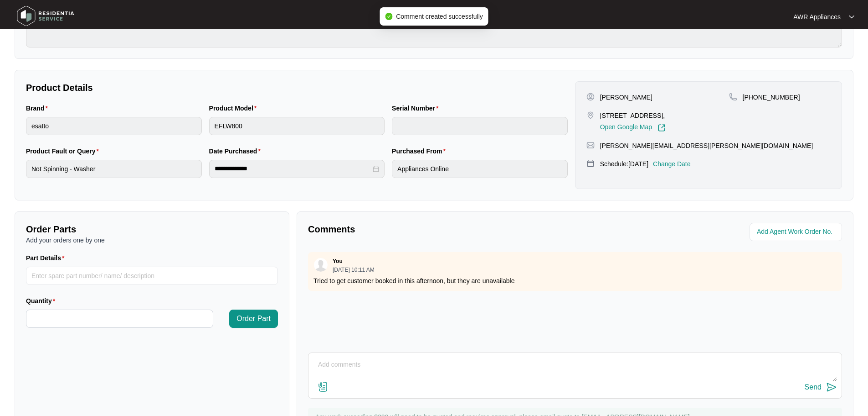 The image size is (868, 416). I want to click on img: residentia service logo, so click(45, 16).